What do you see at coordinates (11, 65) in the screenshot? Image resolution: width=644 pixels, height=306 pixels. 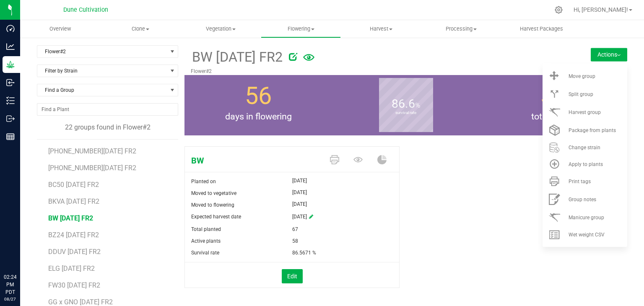 I see `inline-svg: Grow` at bounding box center [11, 65].